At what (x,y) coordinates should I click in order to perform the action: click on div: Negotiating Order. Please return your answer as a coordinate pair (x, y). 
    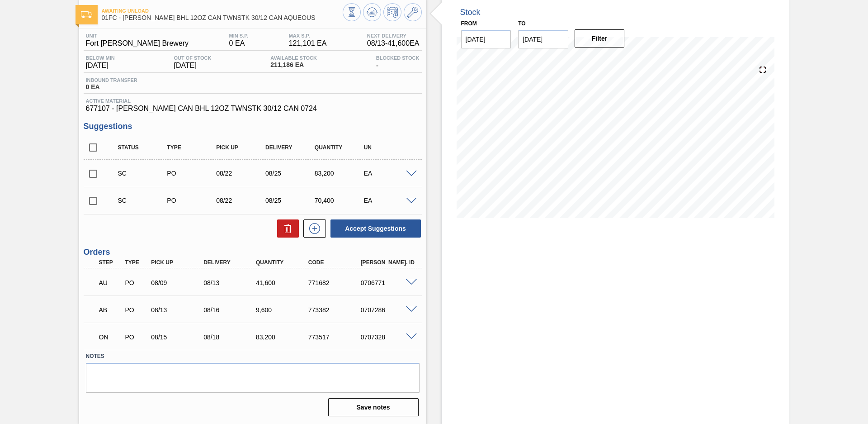
    Looking at the image, I should click on (110, 337).